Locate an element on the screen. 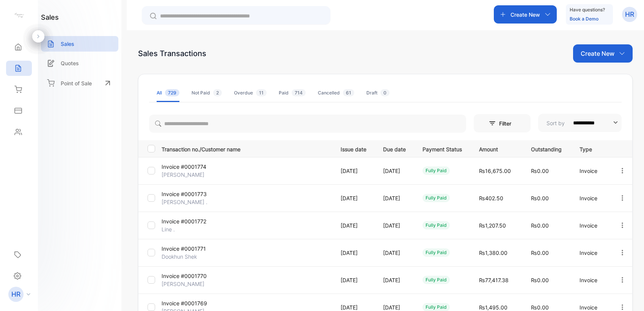  p: Point of Sale is located at coordinates (76, 83).